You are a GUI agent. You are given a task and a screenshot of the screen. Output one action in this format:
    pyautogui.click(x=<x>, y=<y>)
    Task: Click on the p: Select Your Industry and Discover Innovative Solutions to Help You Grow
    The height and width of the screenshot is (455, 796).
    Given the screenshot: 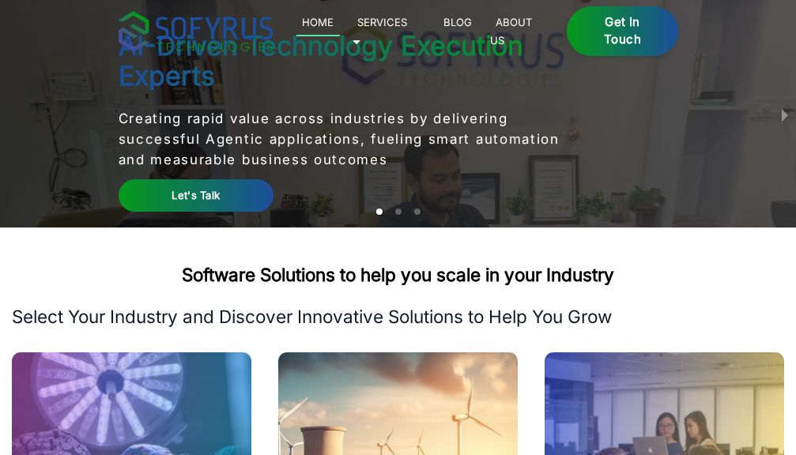 What is the action you would take?
    pyautogui.click(x=398, y=317)
    